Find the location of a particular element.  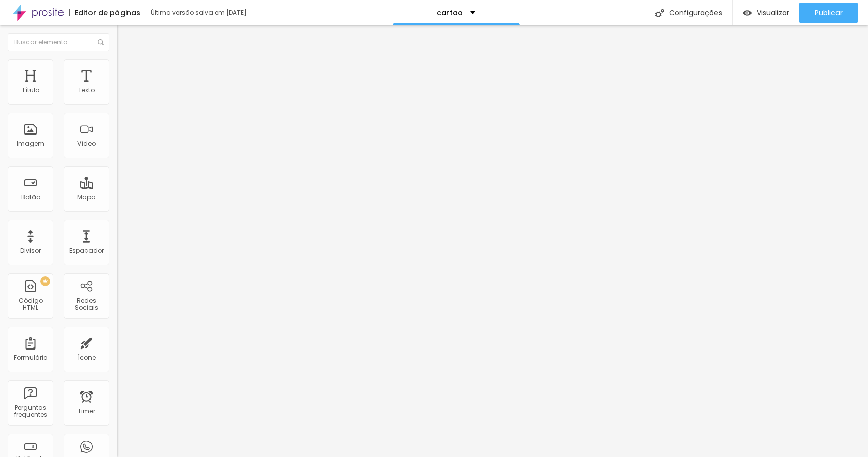

input: Buscar elemento is located at coordinates (59, 43).